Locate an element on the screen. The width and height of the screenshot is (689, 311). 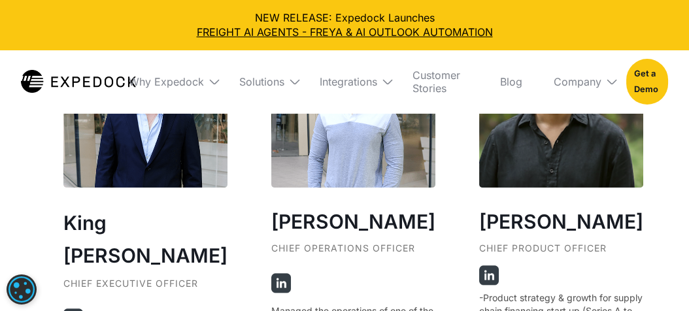
a: Get a Demo is located at coordinates (647, 82).